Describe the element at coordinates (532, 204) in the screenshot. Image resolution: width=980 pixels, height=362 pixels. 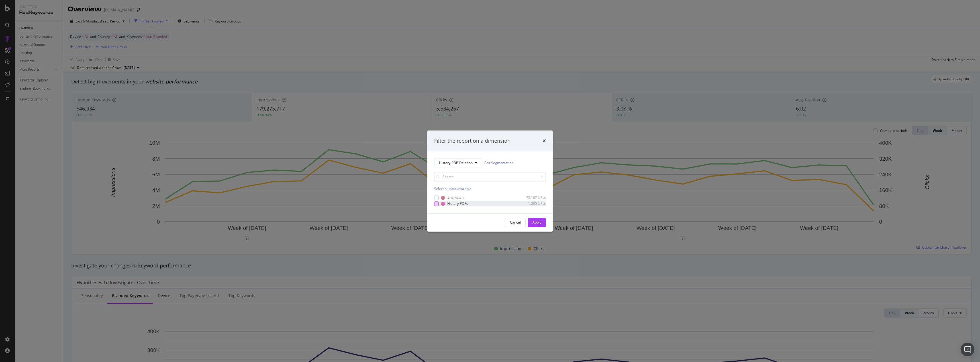
I see `div: 1,205 URLs` at that location.